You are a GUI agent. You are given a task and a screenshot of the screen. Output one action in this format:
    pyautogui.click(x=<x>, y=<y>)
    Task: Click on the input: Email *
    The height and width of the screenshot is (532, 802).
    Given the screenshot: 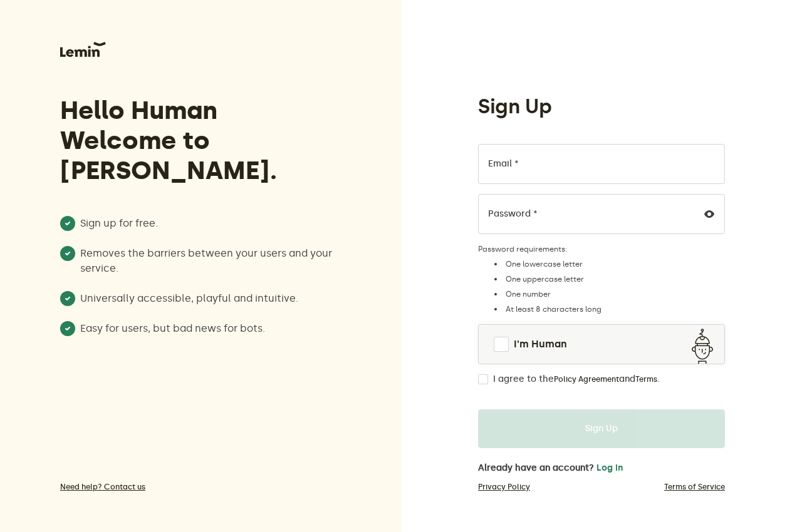 What is the action you would take?
    pyautogui.click(x=602, y=164)
    